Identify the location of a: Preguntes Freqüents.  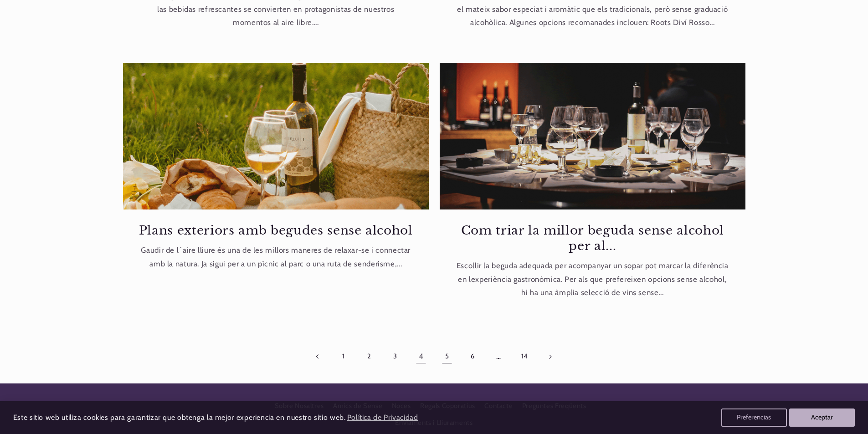
(554, 406).